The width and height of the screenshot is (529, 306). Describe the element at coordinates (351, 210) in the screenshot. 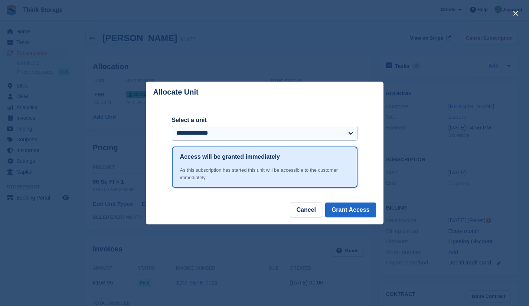

I see `button: Grant Access` at that location.